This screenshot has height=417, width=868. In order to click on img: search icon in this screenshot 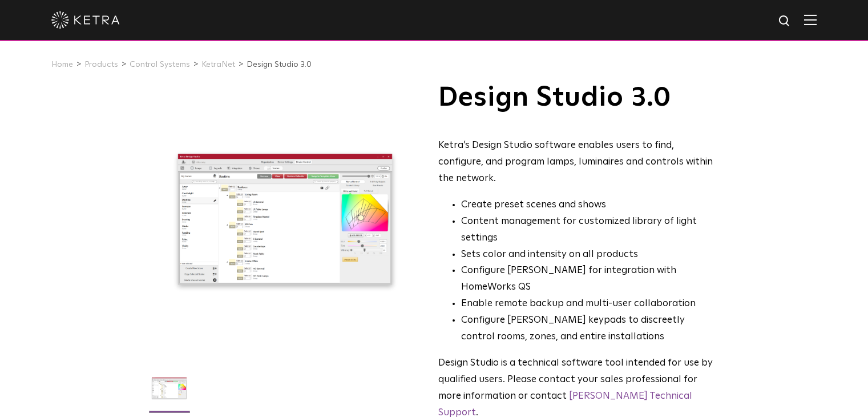, I will do `click(785, 21)`.